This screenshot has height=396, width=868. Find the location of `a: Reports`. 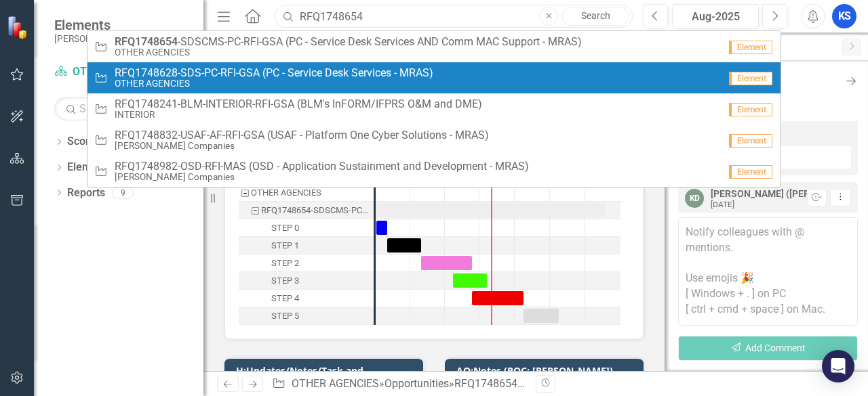

a: Reports is located at coordinates (86, 193).